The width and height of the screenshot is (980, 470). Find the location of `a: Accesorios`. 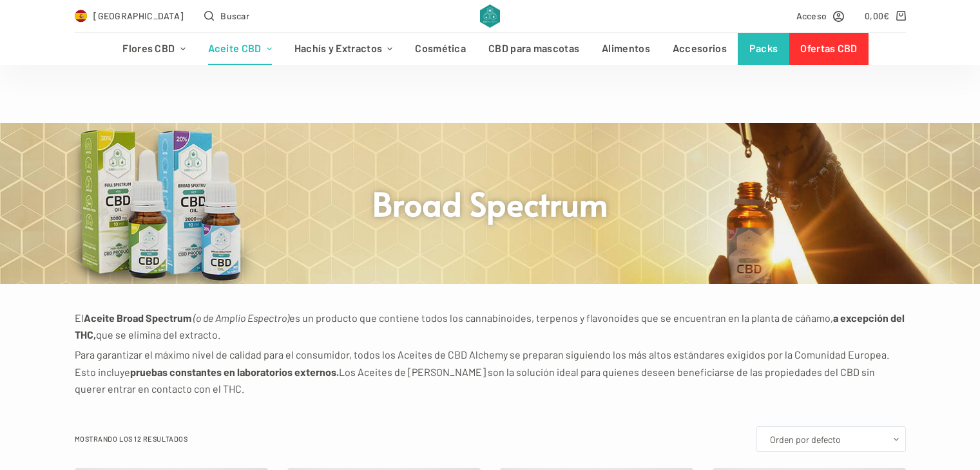

a: Accesorios is located at coordinates (699, 48).